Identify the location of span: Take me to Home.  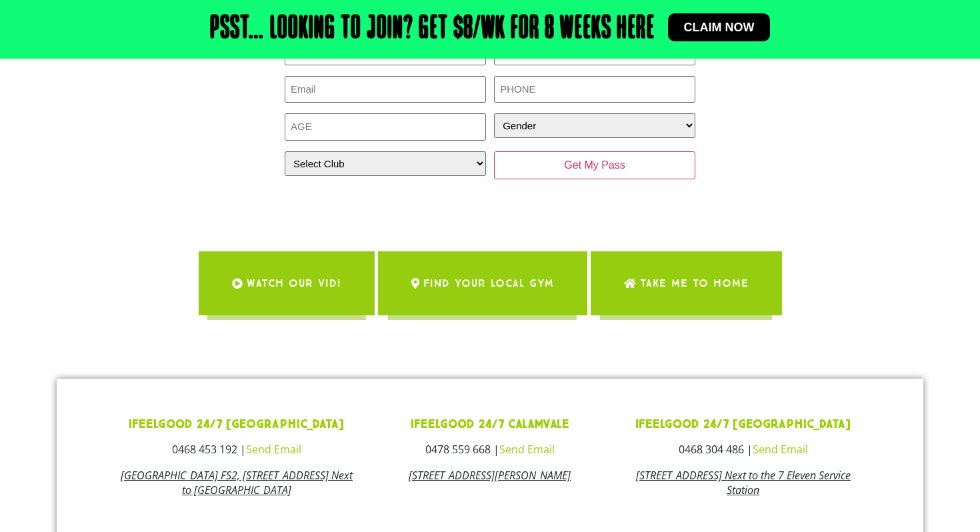
(694, 284).